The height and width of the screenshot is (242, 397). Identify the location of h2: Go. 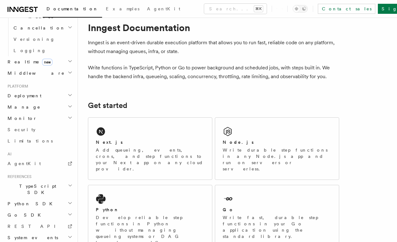
(228, 210).